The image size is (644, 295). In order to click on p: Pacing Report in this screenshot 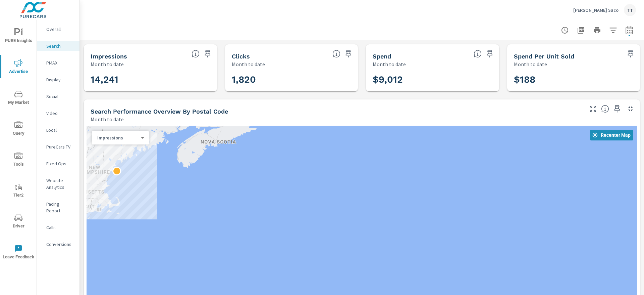, I will do `click(60, 207)`.